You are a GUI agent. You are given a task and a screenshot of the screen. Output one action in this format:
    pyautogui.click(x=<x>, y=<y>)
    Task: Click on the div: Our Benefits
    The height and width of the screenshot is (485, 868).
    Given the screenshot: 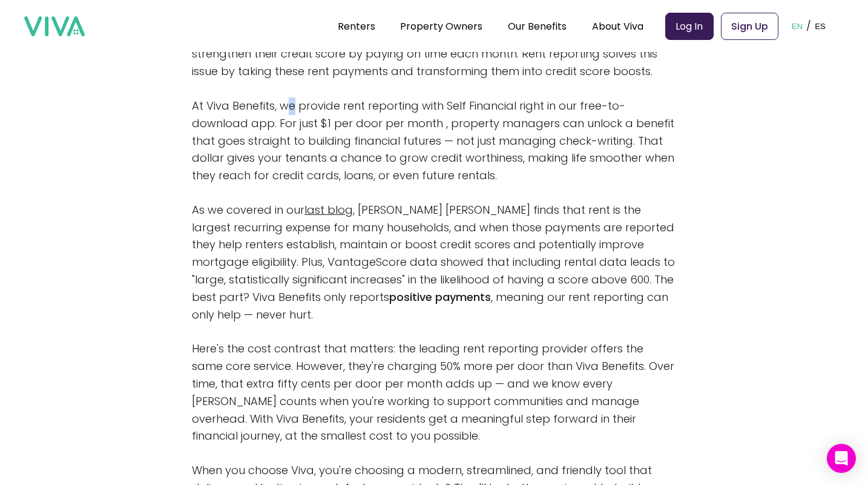 What is the action you would take?
    pyautogui.click(x=537, y=26)
    